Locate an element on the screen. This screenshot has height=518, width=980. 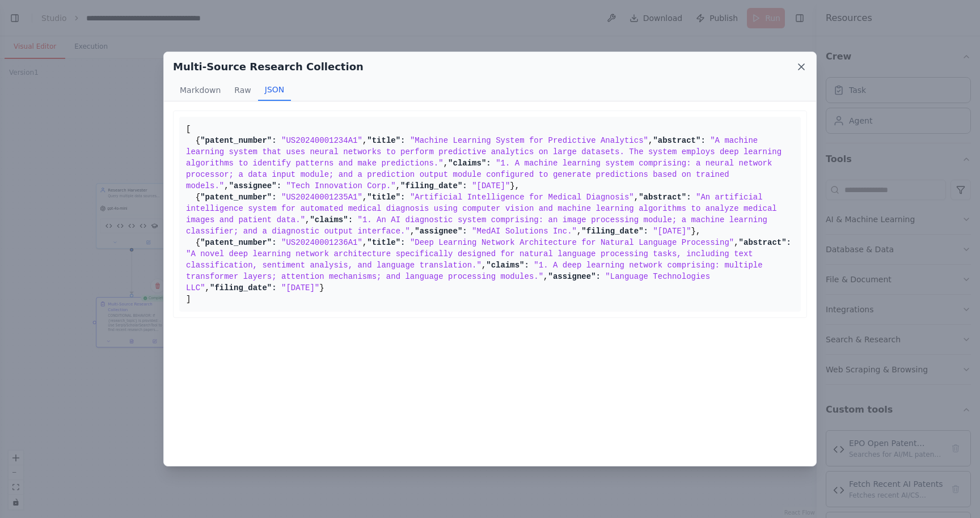
span: "US20240001235A1" is located at coordinates (321, 198).